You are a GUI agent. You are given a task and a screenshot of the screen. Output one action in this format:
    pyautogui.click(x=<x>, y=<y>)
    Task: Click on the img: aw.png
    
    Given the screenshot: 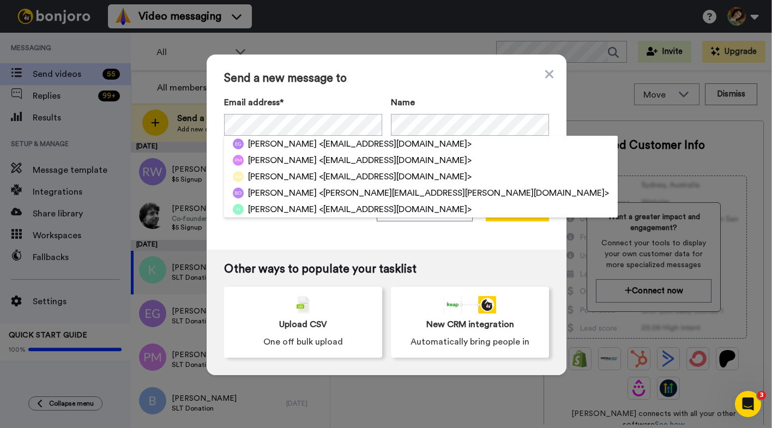 What is the action you would take?
    pyautogui.click(x=238, y=177)
    